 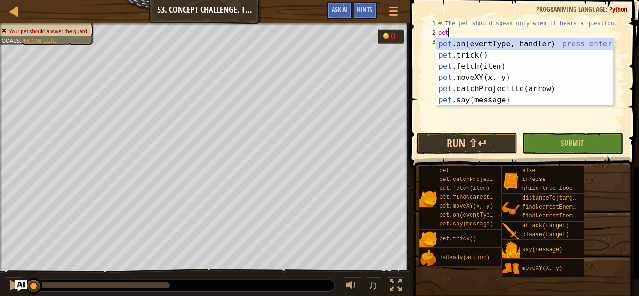 What do you see at coordinates (339, 9) in the screenshot?
I see `span: Ask AI` at bounding box center [339, 9].